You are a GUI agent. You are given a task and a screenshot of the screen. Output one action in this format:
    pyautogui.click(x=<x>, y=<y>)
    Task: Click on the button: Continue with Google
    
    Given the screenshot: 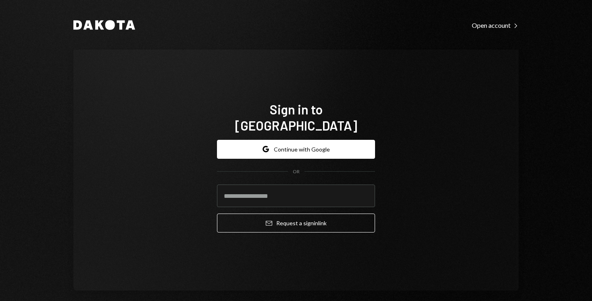 What is the action you would take?
    pyautogui.click(x=296, y=149)
    